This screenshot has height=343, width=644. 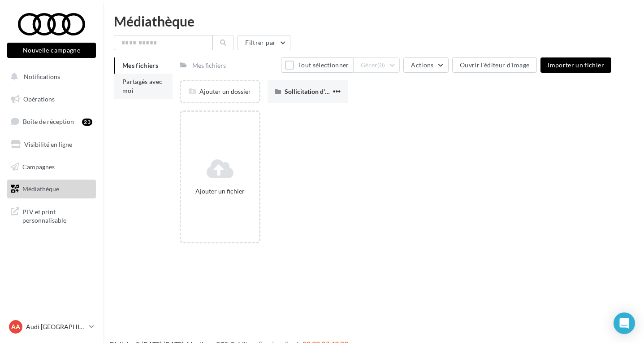 What do you see at coordinates (51, 215) in the screenshot?
I see `a: PLV et print personnalisable` at bounding box center [51, 215].